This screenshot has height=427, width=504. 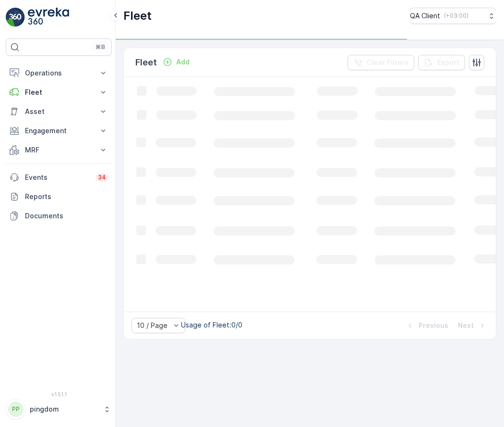 I want to click on button: Fleet, so click(x=58, y=92).